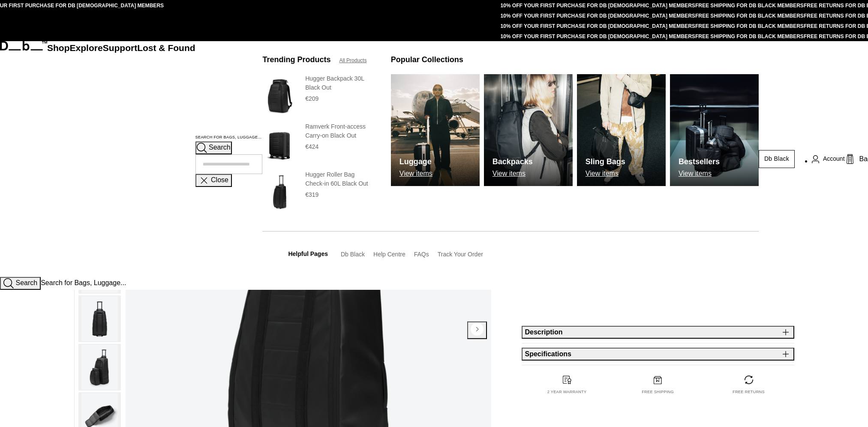 Image resolution: width=868 pixels, height=427 pixels. I want to click on a: Ramverk Front-access Carry-on Black Out Ramverk Front-access Carry-on Black Out €424, so click(317, 144).